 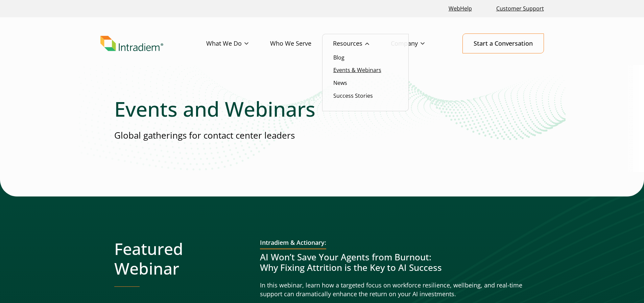 I want to click on h1: Events and Webinars, so click(x=322, y=109).